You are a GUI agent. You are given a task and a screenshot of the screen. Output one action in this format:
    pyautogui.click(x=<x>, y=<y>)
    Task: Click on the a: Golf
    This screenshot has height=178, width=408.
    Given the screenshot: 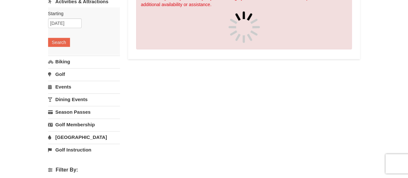 What is the action you would take?
    pyautogui.click(x=84, y=74)
    